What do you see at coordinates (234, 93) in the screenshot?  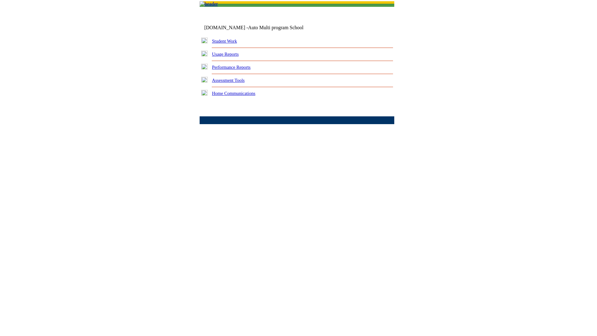 I see `a: Home Communications` at bounding box center [234, 93].